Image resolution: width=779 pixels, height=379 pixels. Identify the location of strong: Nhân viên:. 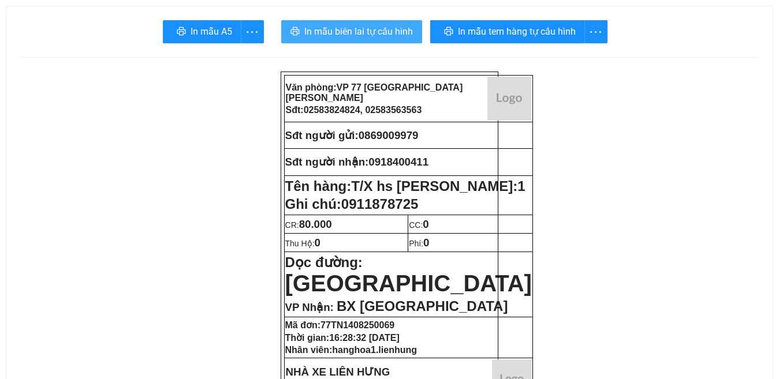
(351, 350).